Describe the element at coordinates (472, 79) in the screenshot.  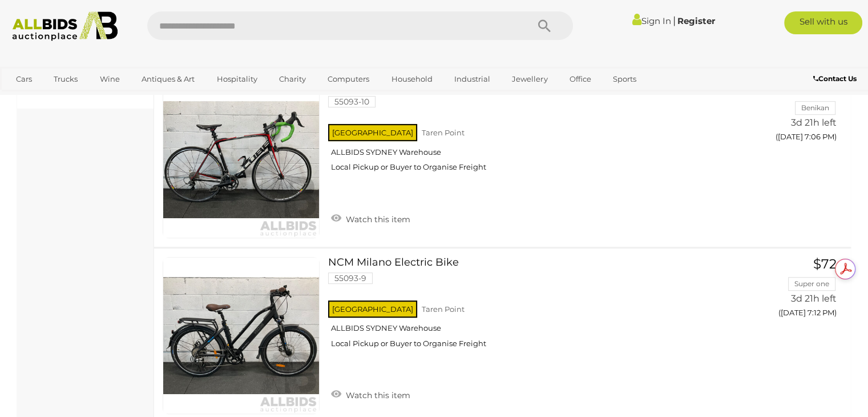
I see `a: Industrial` at that location.